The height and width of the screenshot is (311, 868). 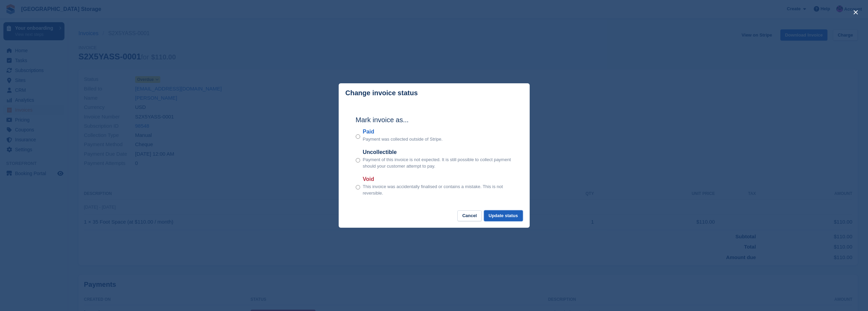 What do you see at coordinates (504, 216) in the screenshot?
I see `button: Update status` at bounding box center [504, 216].